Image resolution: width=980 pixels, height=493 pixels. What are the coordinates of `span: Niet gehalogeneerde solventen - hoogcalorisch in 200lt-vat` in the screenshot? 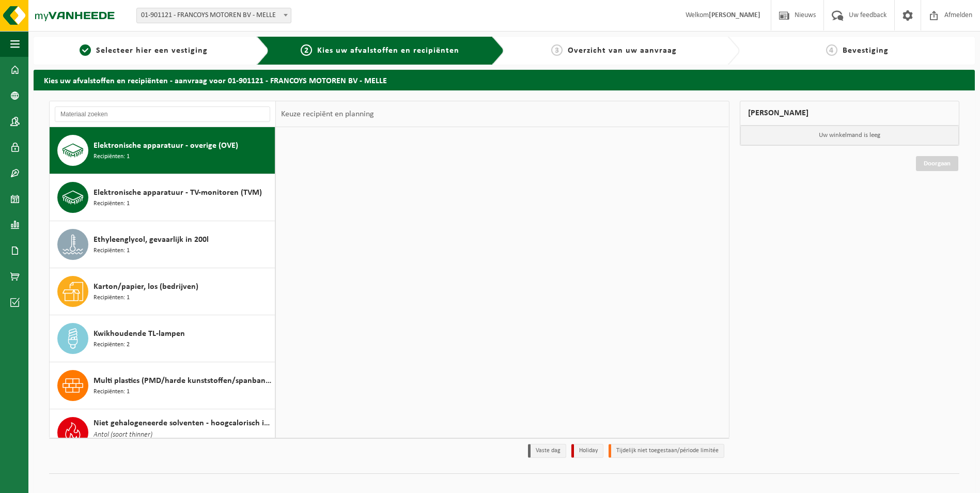 It's located at (183, 423).